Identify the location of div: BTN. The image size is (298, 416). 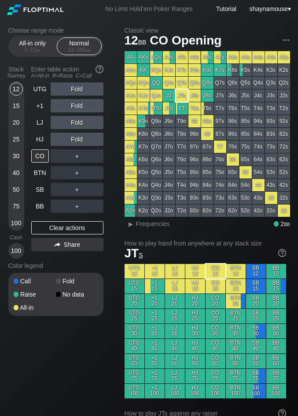
(40, 173).